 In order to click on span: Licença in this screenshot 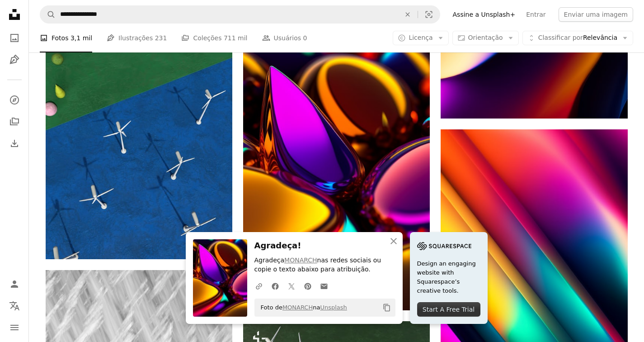, I will do `click(420, 38)`.